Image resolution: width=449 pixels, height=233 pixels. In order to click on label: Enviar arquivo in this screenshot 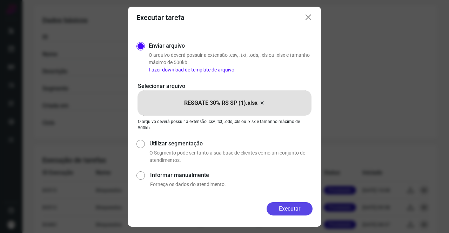, I will do `click(166, 46)`.